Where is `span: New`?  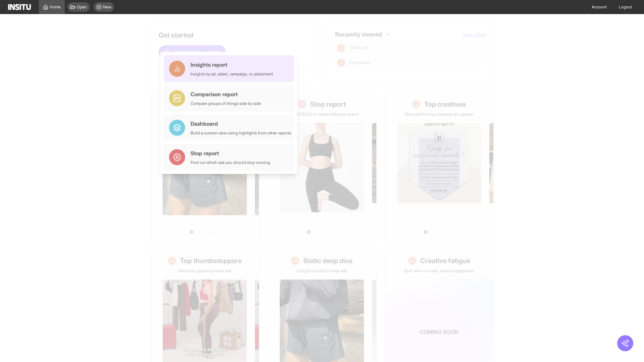 span: New is located at coordinates (107, 7).